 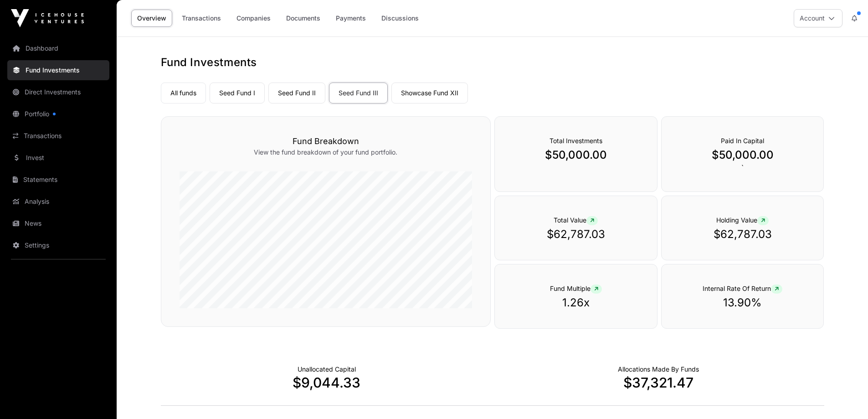 What do you see at coordinates (326, 141) in the screenshot?
I see `h3: Fund Breakdown` at bounding box center [326, 141].